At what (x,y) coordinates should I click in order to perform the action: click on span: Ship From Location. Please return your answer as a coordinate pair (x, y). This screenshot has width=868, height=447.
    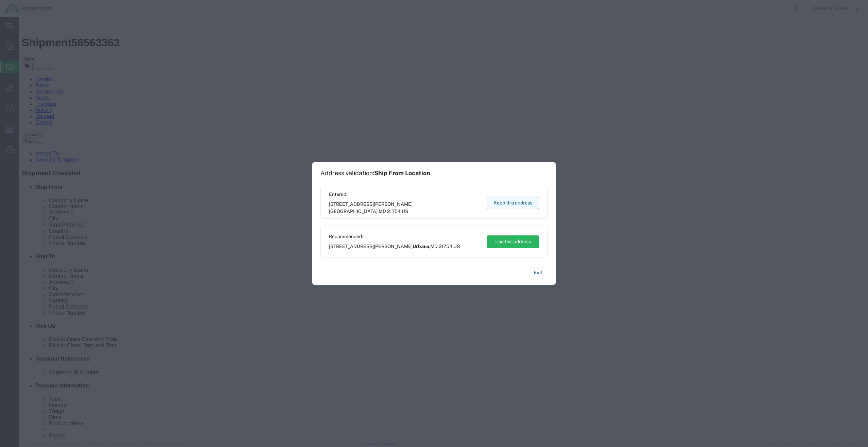
    Looking at the image, I should click on (402, 173).